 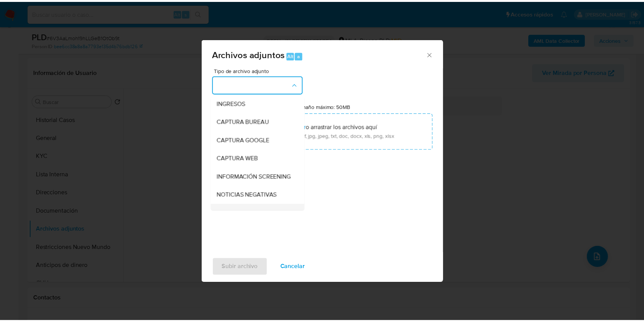 I want to click on span: Archivos adjuntos, so click(x=251, y=53).